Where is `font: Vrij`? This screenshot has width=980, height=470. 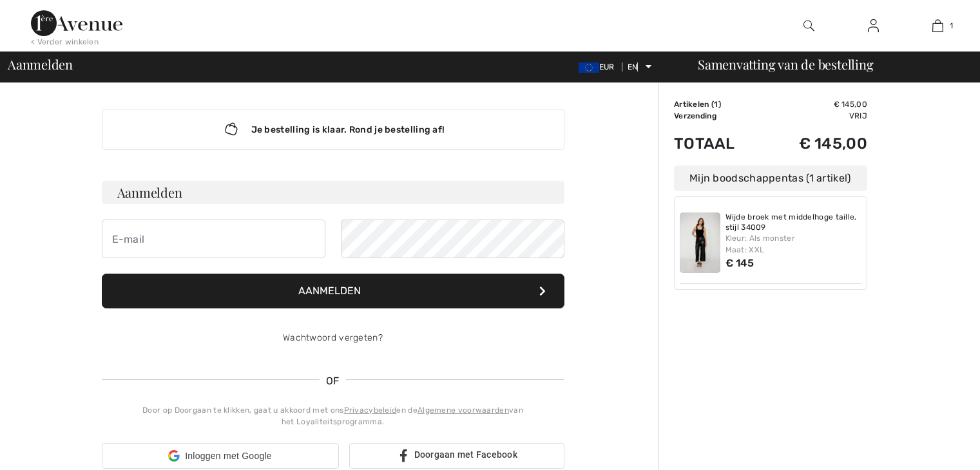
font: Vrij is located at coordinates (858, 116).